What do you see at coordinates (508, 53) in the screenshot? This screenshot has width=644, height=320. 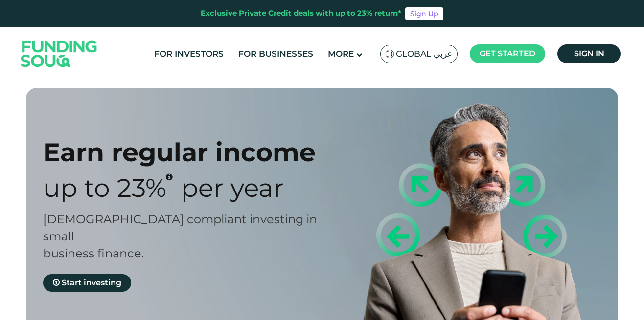 I see `span: Get started` at bounding box center [508, 53].